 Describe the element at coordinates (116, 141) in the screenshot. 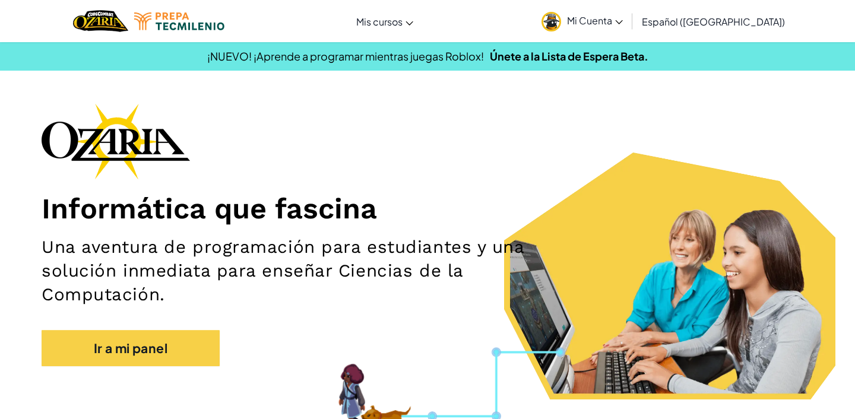

I see `img: Ozaria branding logo` at that location.